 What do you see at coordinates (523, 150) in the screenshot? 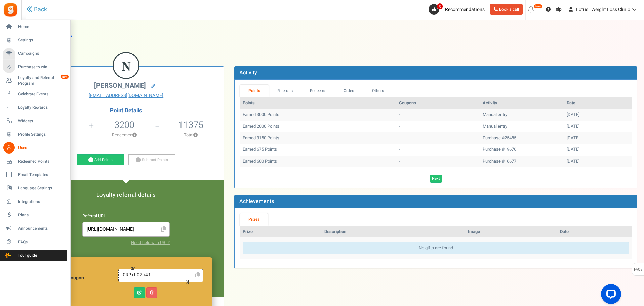
I see `td: Purchase #19676` at bounding box center [523, 150].